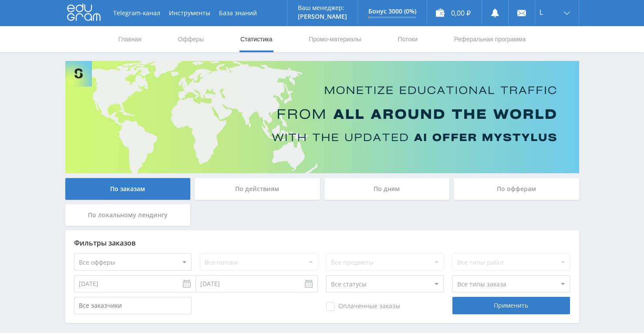 The image size is (644, 333). I want to click on a: Реферальная программа, so click(490, 39).